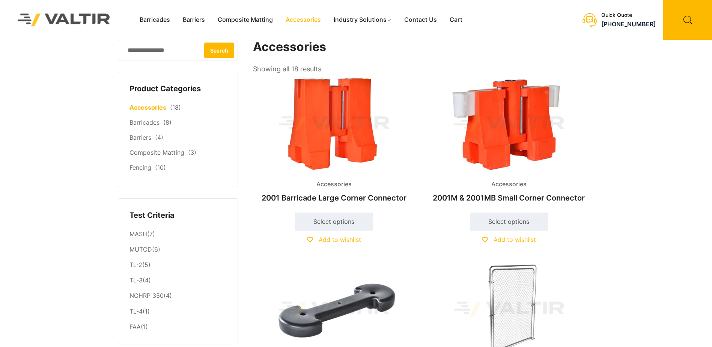  I want to click on span: (18), so click(175, 107).